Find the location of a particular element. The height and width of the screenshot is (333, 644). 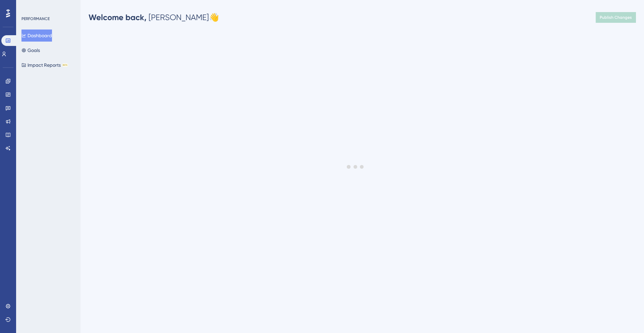

span: Publish Changes is located at coordinates (616, 18).